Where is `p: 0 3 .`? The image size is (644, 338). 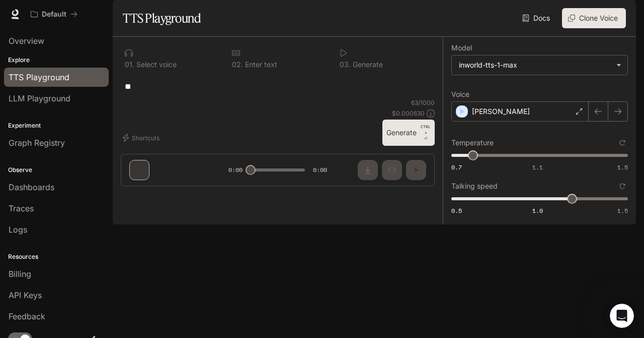 p: 0 3 . is located at coordinates (345, 64).